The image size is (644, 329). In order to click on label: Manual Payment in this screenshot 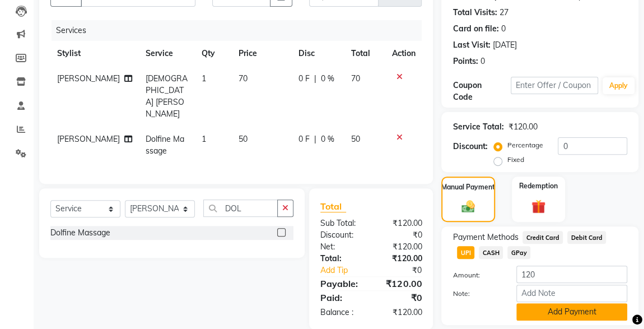, I will do `click(468, 187)`.